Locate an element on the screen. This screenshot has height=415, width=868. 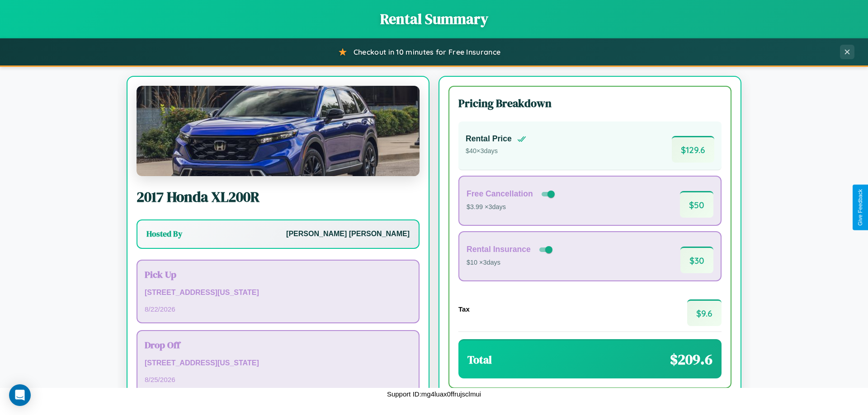
img: Honda XL200R is located at coordinates (278, 131).